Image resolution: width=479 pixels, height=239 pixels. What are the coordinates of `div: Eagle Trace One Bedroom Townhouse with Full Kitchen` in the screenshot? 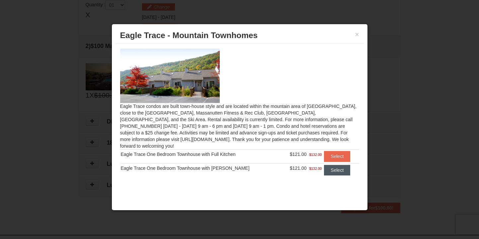 It's located at (201, 155).